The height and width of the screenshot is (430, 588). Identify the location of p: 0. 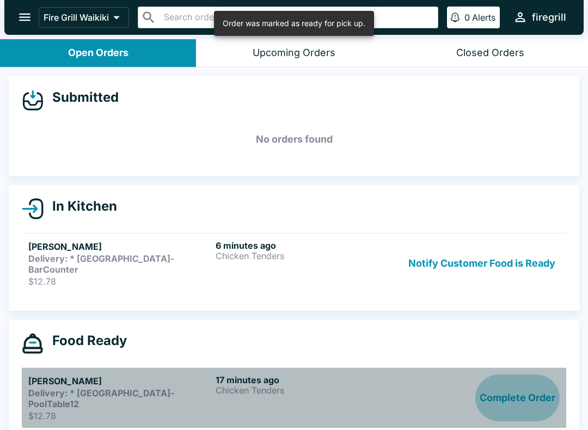
(467, 17).